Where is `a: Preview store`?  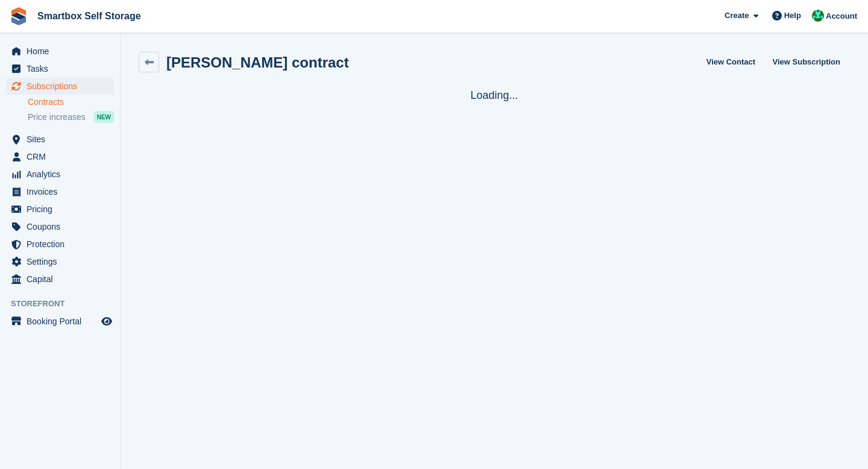
a: Preview store is located at coordinates (107, 322).